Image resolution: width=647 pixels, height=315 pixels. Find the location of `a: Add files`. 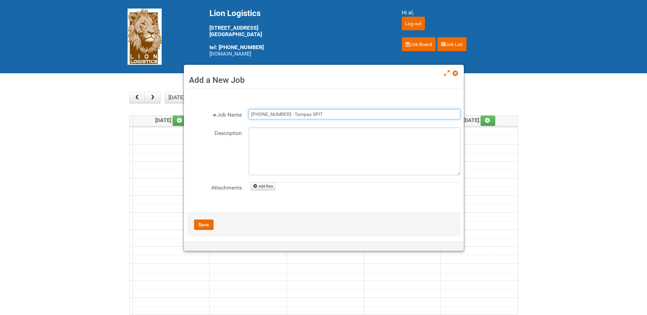

a: Add files is located at coordinates (263, 187).